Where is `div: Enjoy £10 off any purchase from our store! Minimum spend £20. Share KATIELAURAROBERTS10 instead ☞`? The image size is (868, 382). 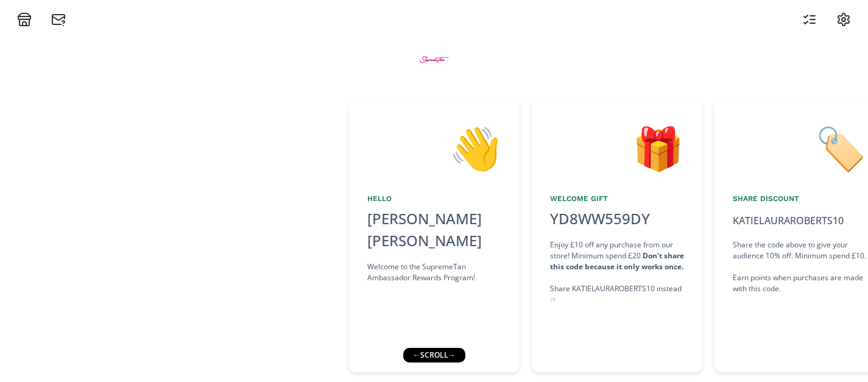 div: Enjoy £10 off any purchase from our store! Minimum spend £20. Share KATIELAURAROBERTS10 instead ☞ is located at coordinates (617, 272).